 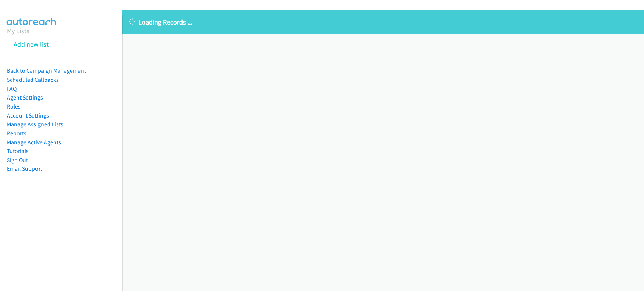 What do you see at coordinates (31, 44) in the screenshot?
I see `a: Add new list` at bounding box center [31, 44].